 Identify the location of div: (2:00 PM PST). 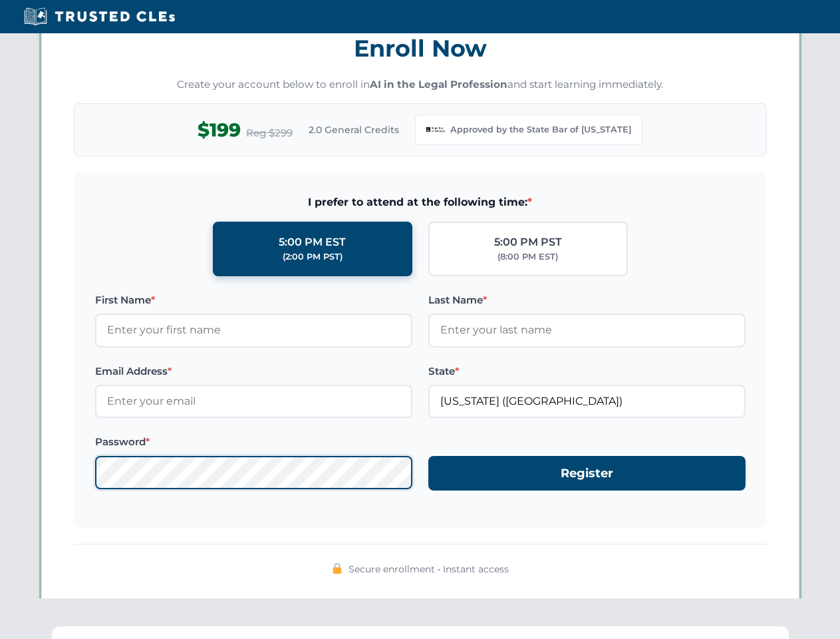
(312, 257).